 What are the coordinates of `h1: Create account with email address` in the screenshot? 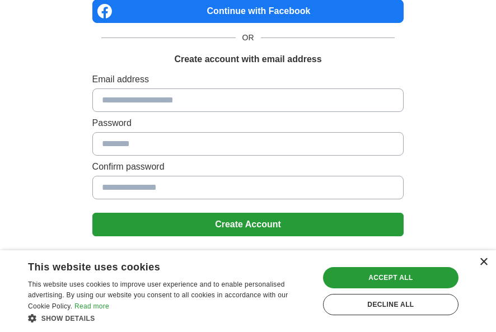 It's located at (247, 59).